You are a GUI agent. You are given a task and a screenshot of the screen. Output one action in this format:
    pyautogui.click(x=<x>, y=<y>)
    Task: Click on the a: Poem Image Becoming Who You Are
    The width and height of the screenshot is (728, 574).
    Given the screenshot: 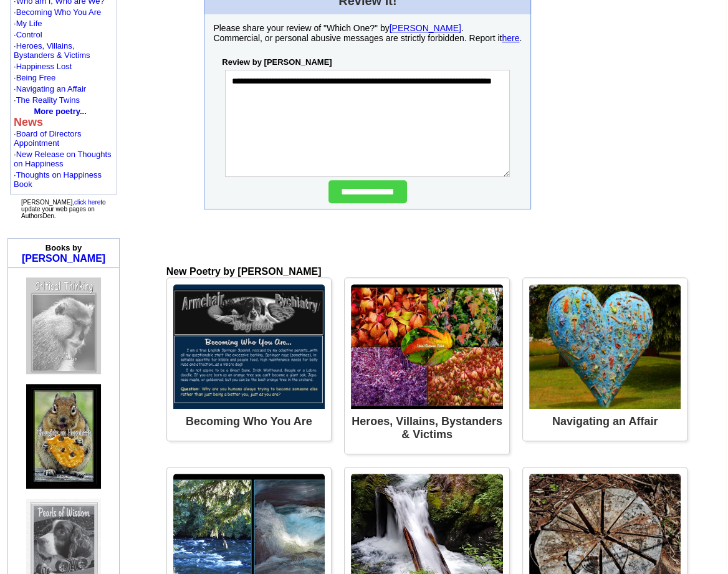 What is the action you would take?
    pyautogui.click(x=250, y=359)
    